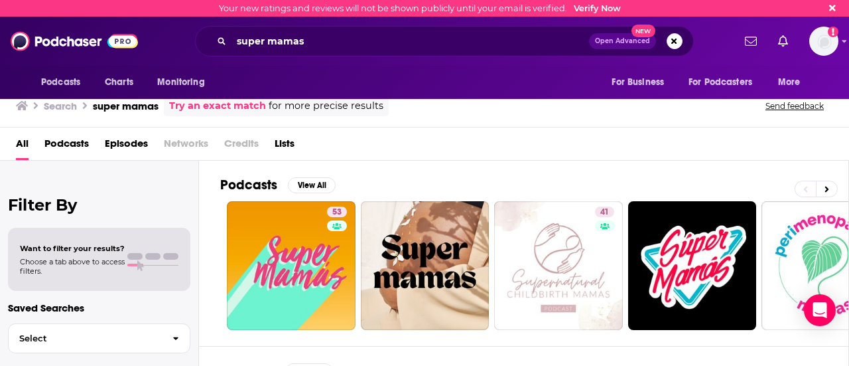  What do you see at coordinates (597, 8) in the screenshot?
I see `a: Verify Now` at bounding box center [597, 8].